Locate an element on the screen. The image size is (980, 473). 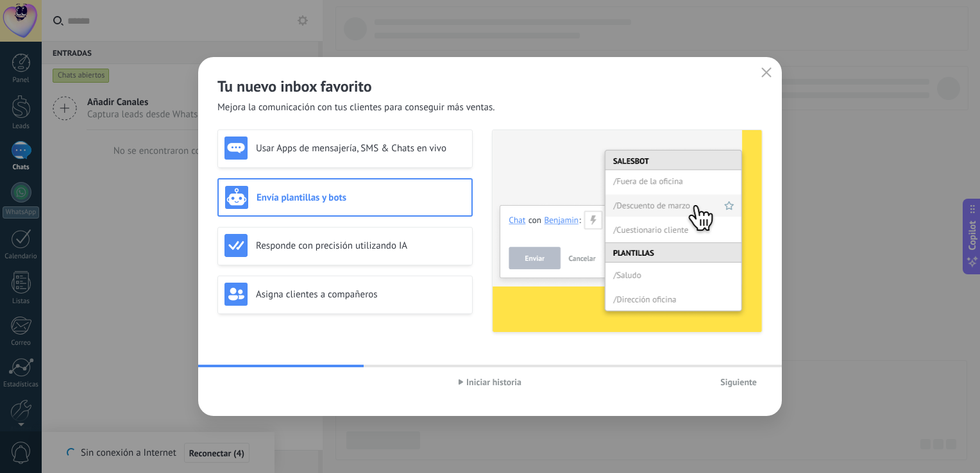
h3: Asigna clientes a compañeros is located at coordinates (361, 294).